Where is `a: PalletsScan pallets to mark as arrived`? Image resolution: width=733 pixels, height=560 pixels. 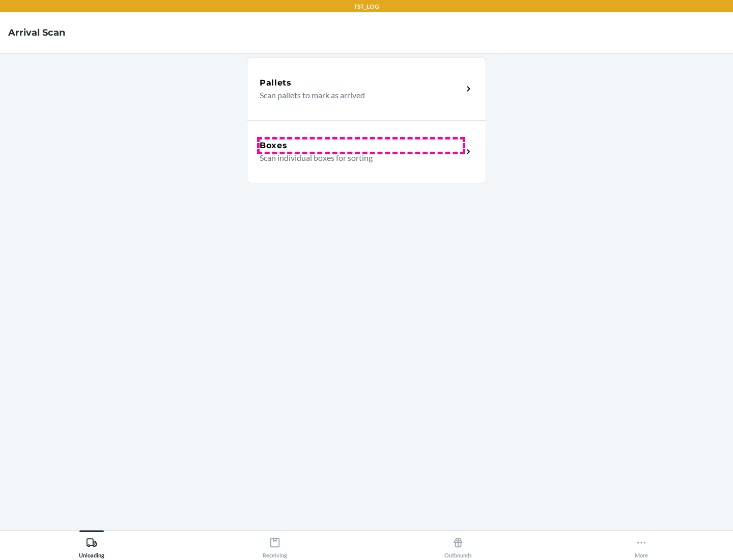
a: PalletsScan pallets to mark as arrived is located at coordinates (366, 88).